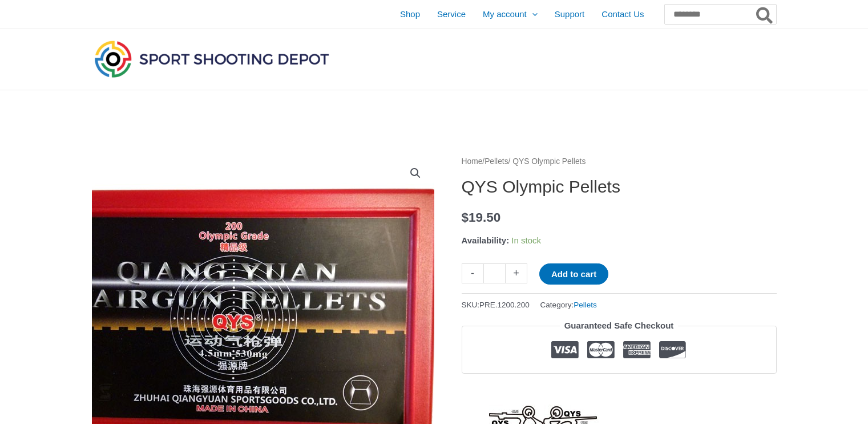 The width and height of the screenshot is (868, 424). I want to click on span: PRE.1200.200, so click(504, 304).